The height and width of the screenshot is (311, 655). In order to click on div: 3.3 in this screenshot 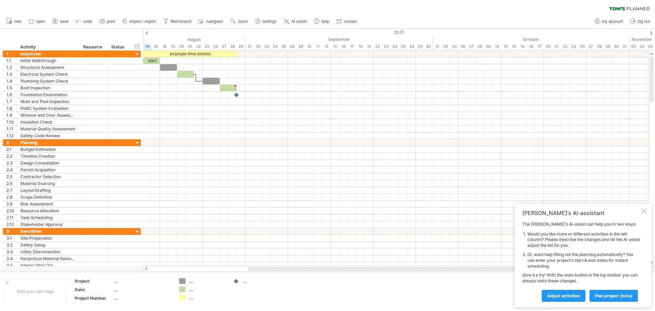, I will do `click(12, 251)`.